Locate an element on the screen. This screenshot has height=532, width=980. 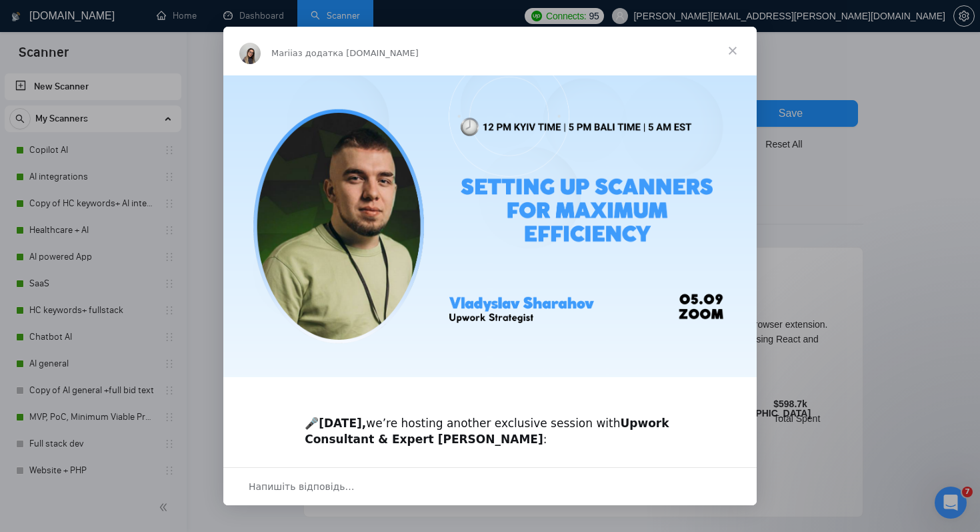
span: Напишіть відповідь… is located at coordinates (301, 487).